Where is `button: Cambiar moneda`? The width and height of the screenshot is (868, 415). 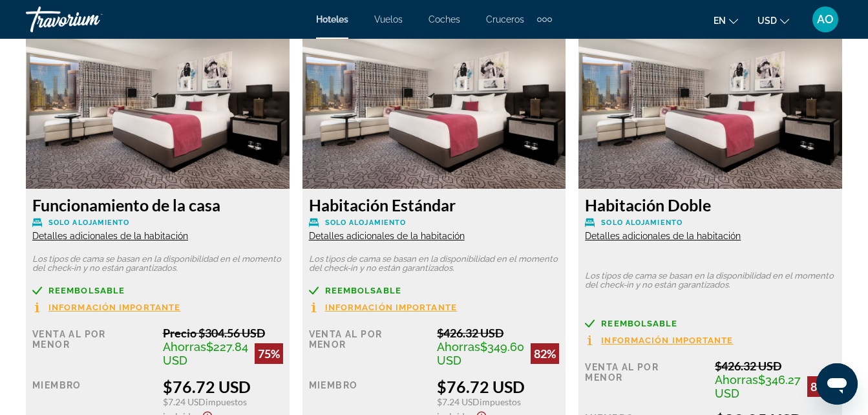 button: Cambiar moneda is located at coordinates (773, 20).